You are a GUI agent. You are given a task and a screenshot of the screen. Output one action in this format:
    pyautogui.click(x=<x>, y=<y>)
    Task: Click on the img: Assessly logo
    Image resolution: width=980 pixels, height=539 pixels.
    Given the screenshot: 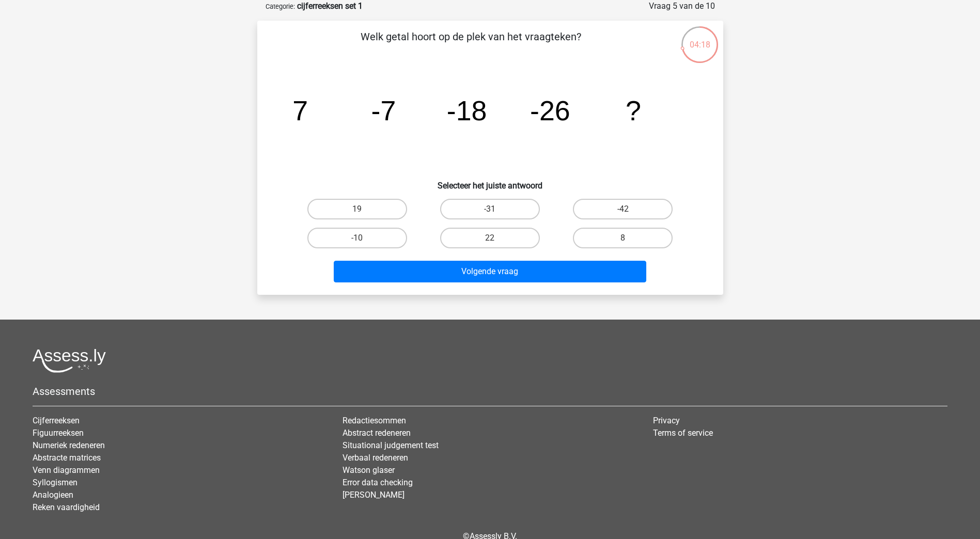 What is the action you would take?
    pyautogui.click(x=69, y=360)
    